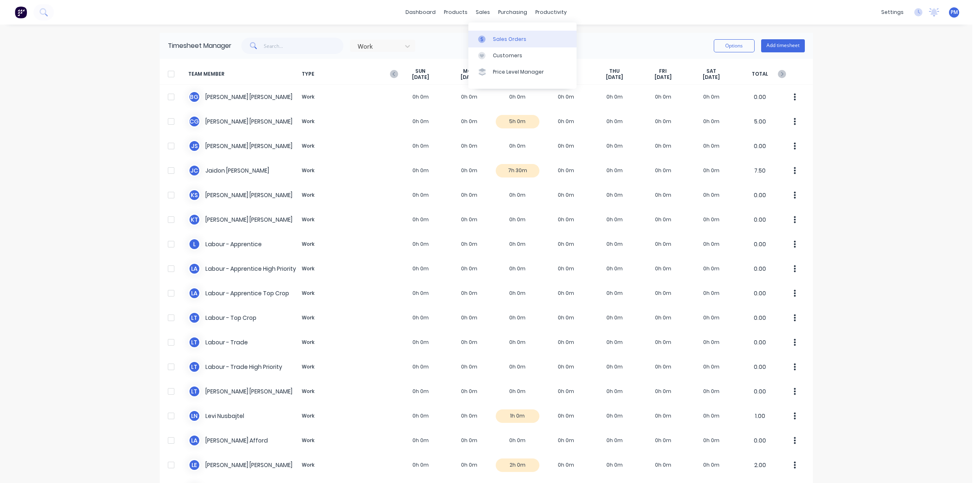 The image size is (980, 483). I want to click on span: SUN, so click(420, 71).